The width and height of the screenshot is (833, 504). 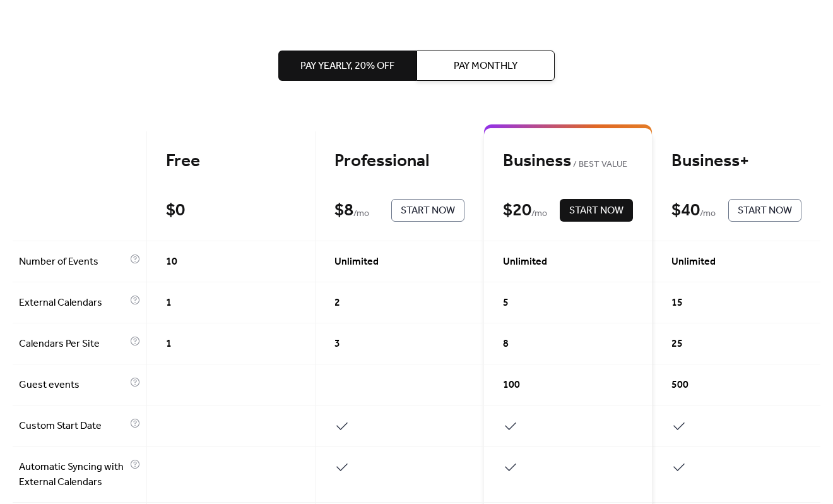 What do you see at coordinates (506, 344) in the screenshot?
I see `span: 8` at bounding box center [506, 344].